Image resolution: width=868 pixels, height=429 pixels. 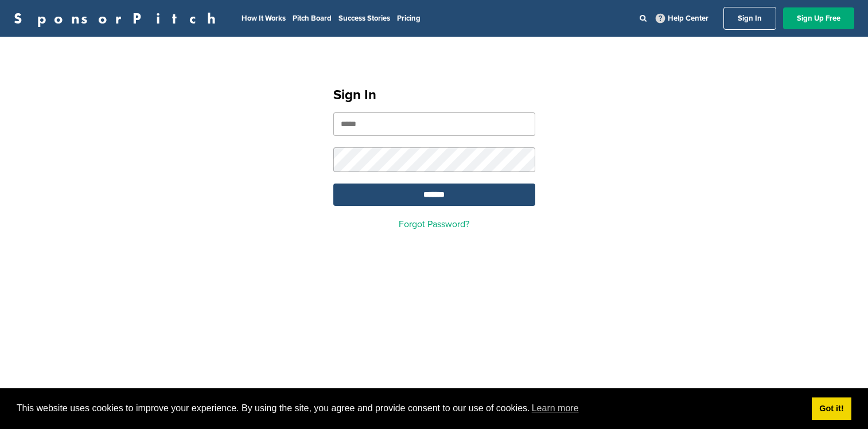 I want to click on a: Pitch Board, so click(x=312, y=18).